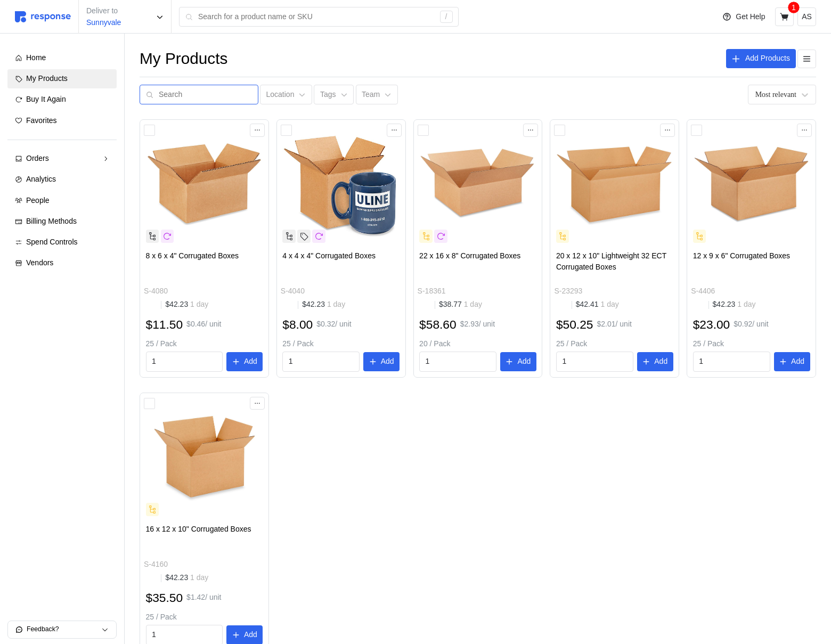 The image size is (831, 644). What do you see at coordinates (712, 325) in the screenshot?
I see `h2: $23.00` at bounding box center [712, 325].